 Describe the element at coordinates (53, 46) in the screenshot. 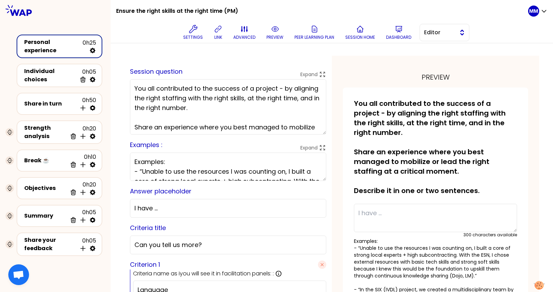

I see `div: Personal experience` at that location.